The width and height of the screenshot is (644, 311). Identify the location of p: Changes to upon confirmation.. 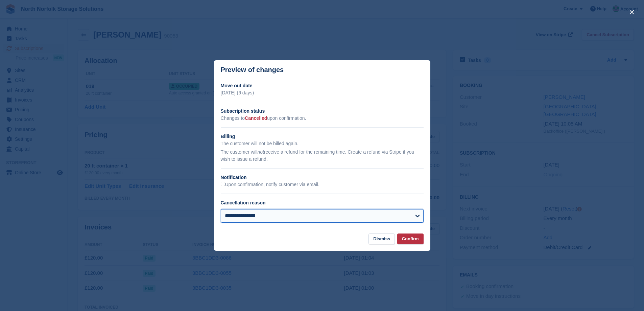
(322, 118).